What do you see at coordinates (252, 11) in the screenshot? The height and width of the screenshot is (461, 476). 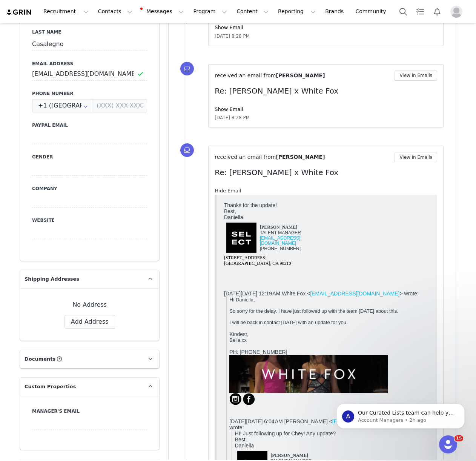 I see `button: Content` at bounding box center [252, 11].